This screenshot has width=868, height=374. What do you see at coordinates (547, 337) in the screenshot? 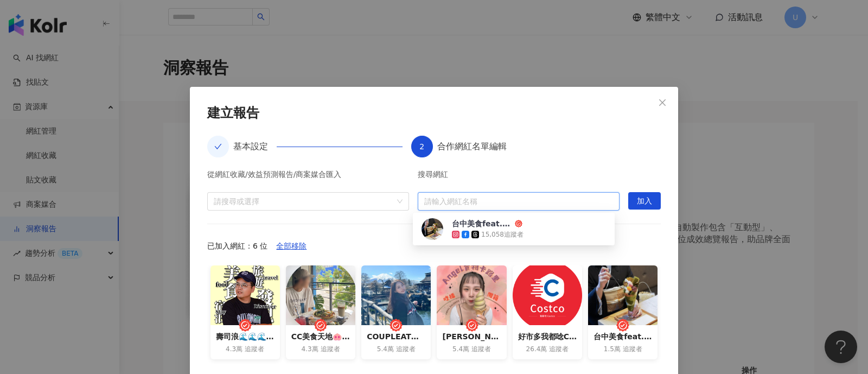
I see `div: 好市多我都唸Costco` at bounding box center [547, 337].